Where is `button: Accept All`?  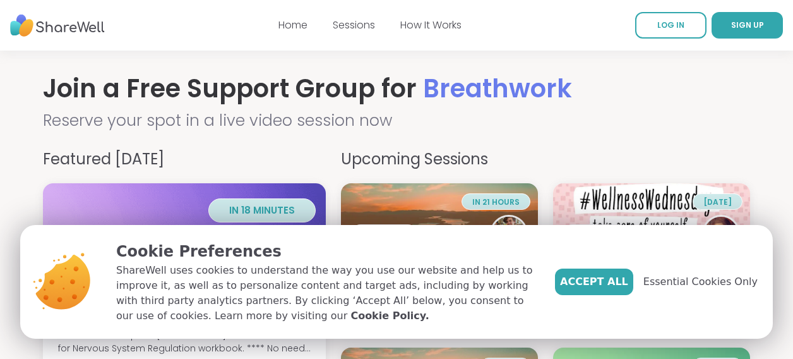 button: Accept All is located at coordinates (594, 282).